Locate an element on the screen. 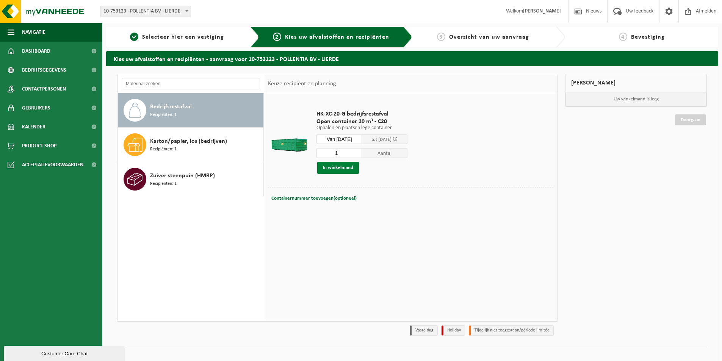 The image size is (722, 361). button: In winkelmand is located at coordinates (338, 168).